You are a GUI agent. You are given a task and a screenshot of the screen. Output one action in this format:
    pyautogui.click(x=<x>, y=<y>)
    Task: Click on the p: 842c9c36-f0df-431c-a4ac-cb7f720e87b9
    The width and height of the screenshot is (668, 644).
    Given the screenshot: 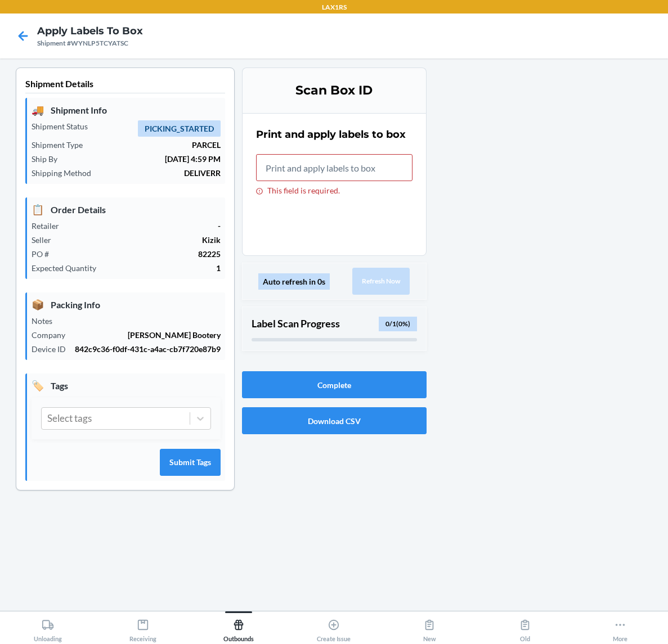 What is the action you would take?
    pyautogui.click(x=148, y=348)
    